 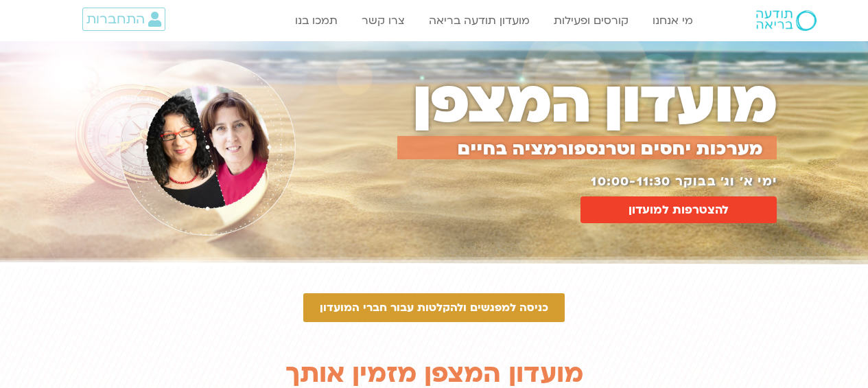 What do you see at coordinates (123, 19) in the screenshot?
I see `a: התחברות` at bounding box center [123, 19].